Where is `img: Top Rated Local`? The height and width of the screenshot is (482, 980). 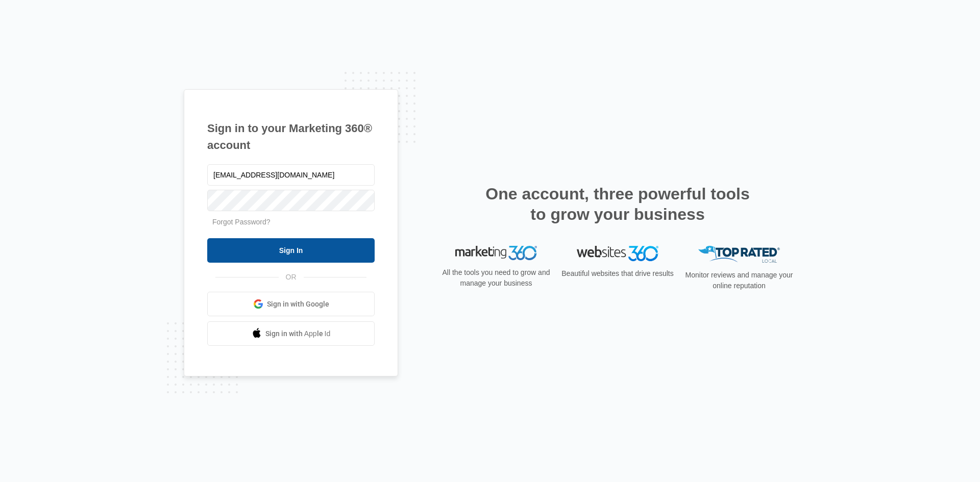 img: Top Rated Local is located at coordinates (739, 254).